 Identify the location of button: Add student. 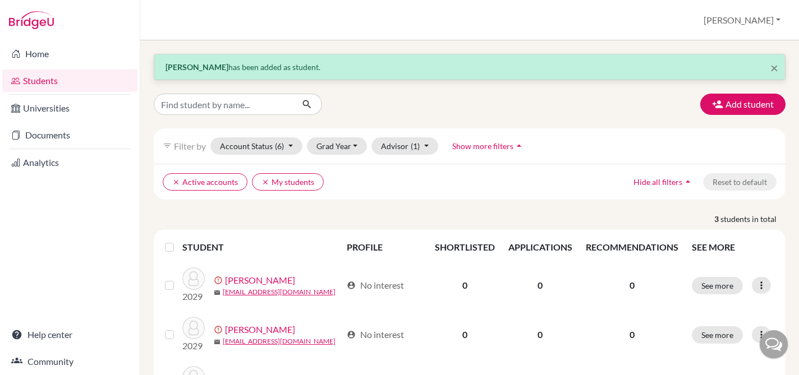
(742, 104).